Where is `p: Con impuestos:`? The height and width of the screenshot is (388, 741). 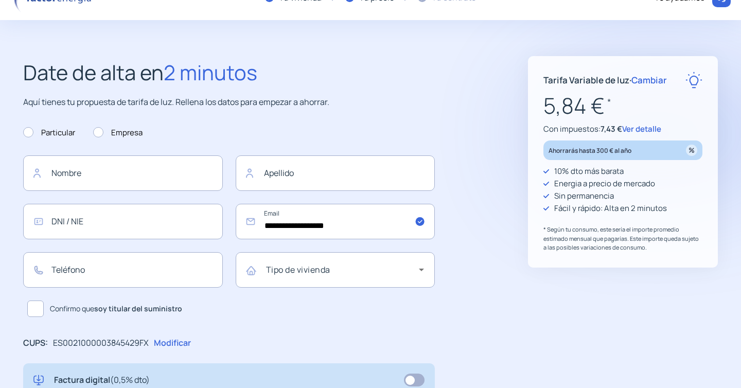
p: Con impuestos: is located at coordinates (623, 129).